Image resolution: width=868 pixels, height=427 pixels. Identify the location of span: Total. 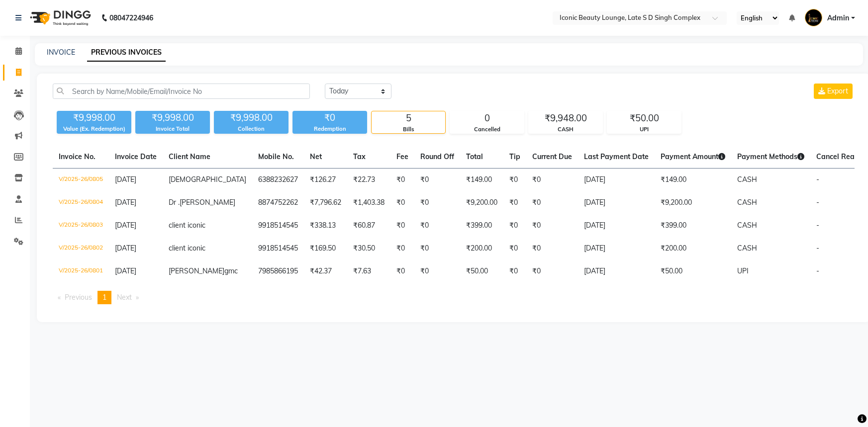
(475, 157).